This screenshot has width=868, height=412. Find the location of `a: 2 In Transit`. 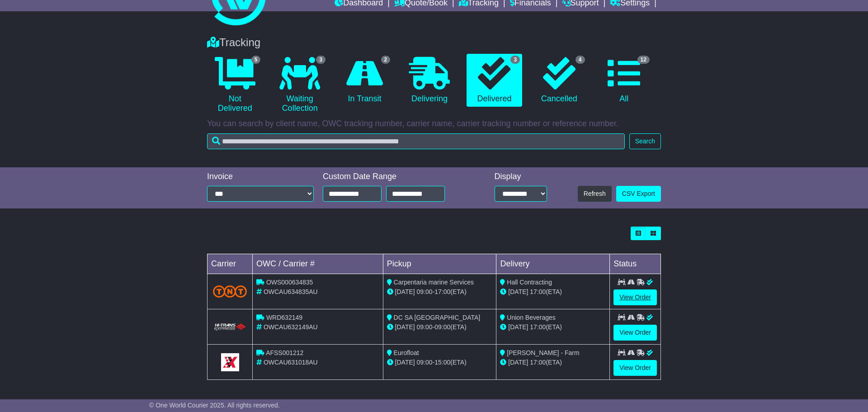

a: 2 In Transit is located at coordinates (364, 81).